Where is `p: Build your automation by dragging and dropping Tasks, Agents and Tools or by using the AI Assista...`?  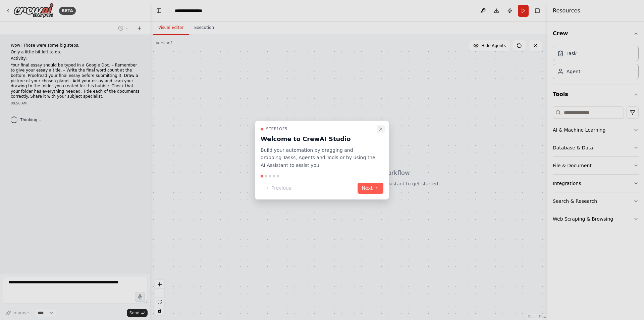 p: Build your automation by dragging and dropping Tasks, Agents and Tools or by using the AI Assista... is located at coordinates (318, 158).